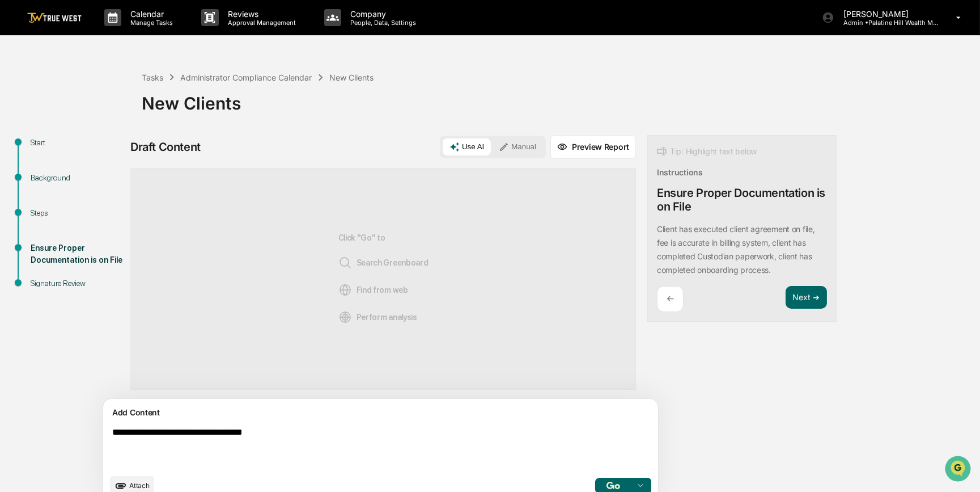  I want to click on div: We're available if you need us!, so click(91, 103).